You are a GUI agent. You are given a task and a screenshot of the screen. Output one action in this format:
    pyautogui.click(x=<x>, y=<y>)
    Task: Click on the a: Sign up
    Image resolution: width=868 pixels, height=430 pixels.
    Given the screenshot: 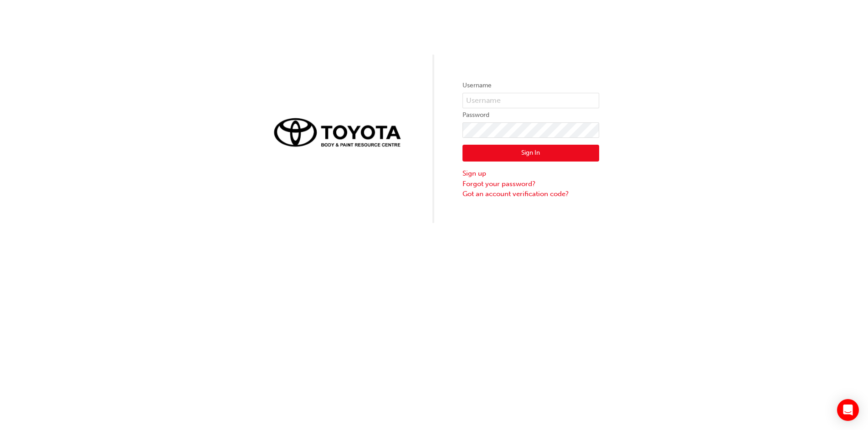 What is the action you would take?
    pyautogui.click(x=531, y=174)
    